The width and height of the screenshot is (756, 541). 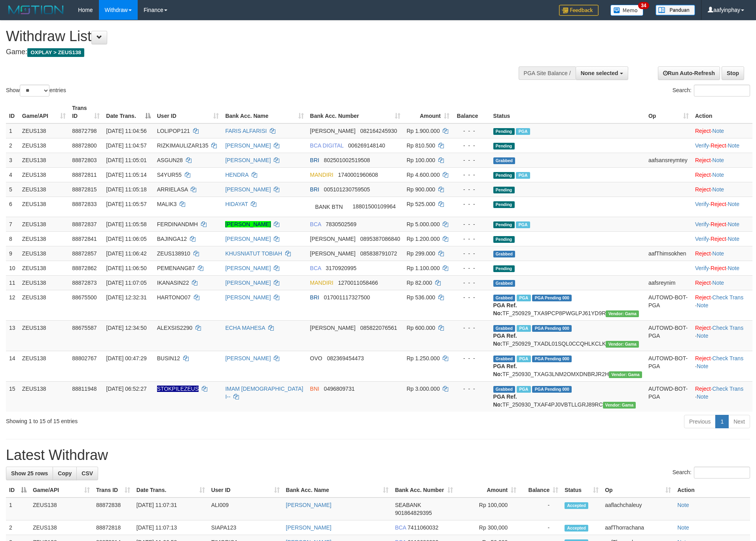 What do you see at coordinates (12, 224) in the screenshot?
I see `td: 7` at bounding box center [12, 224].